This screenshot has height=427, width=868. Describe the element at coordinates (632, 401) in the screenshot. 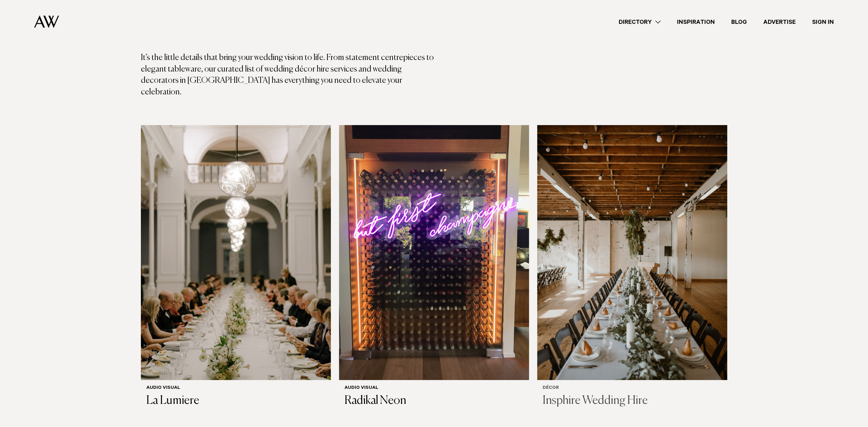

I see `h3: Insphire Wedding Hire` at that location.